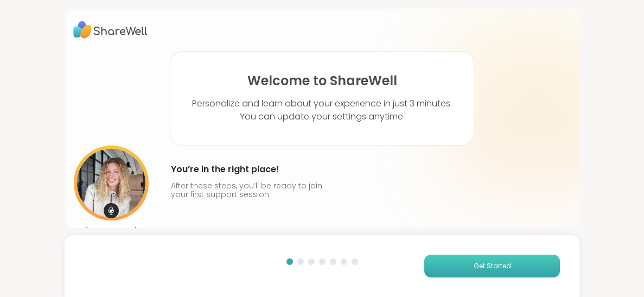 The width and height of the screenshot is (644, 297). What do you see at coordinates (492, 266) in the screenshot?
I see `button: Get Started` at bounding box center [492, 266].